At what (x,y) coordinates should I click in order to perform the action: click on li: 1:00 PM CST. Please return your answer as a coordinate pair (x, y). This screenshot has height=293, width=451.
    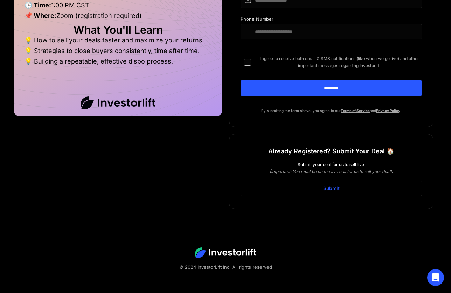
    Looking at the image, I should click on (118, 7).